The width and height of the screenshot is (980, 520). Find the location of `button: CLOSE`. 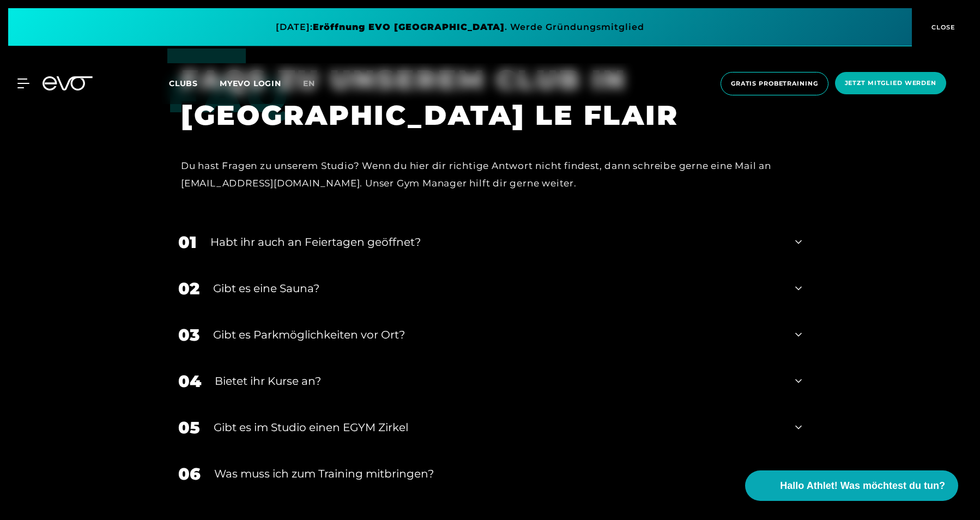

button: CLOSE is located at coordinates (942, 28).